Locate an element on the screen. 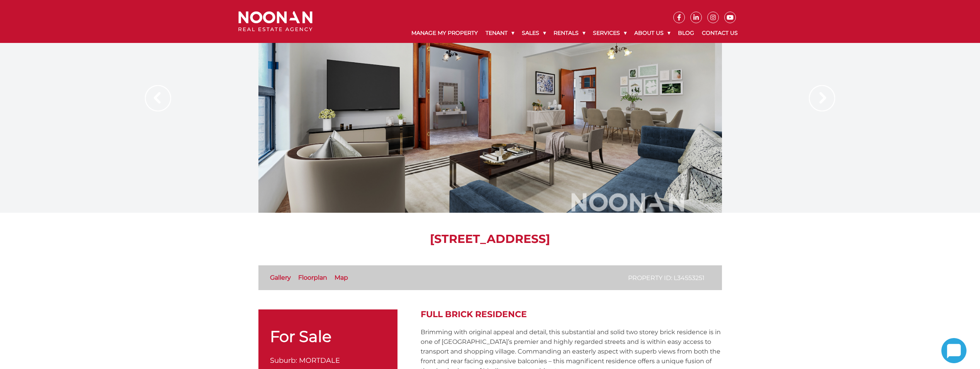  a: Services is located at coordinates (609, 33).